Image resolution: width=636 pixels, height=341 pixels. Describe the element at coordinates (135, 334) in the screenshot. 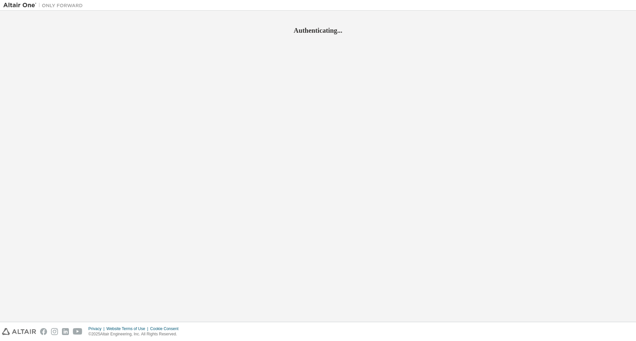

I see `p: © 2025 Altair Engineering, Inc. All Rights Reserved.` at that location.